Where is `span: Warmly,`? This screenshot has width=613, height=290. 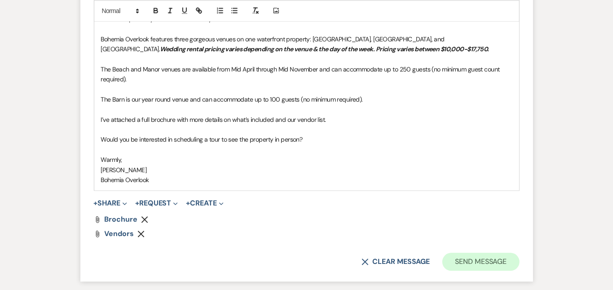 span: Warmly, is located at coordinates (111, 159).